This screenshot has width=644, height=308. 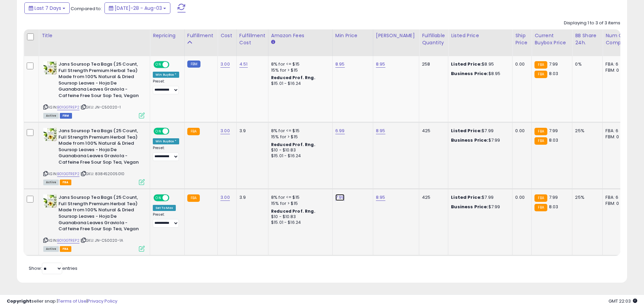 I want to click on div: Fulfillment, so click(x=201, y=36).